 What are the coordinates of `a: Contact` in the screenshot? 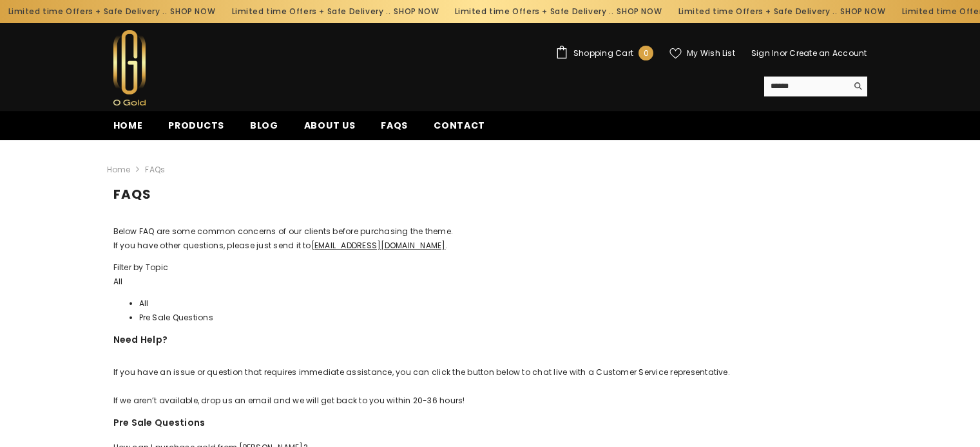 It's located at (459, 129).